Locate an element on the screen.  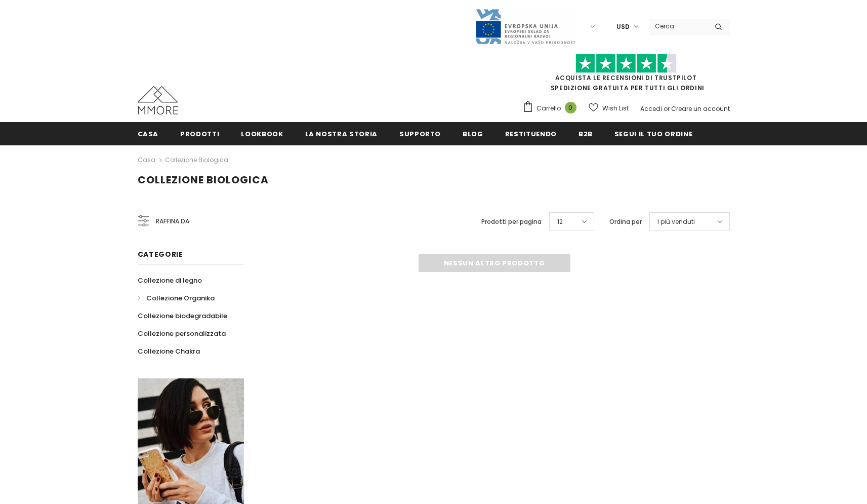
span: Wish List is located at coordinates (616, 109).